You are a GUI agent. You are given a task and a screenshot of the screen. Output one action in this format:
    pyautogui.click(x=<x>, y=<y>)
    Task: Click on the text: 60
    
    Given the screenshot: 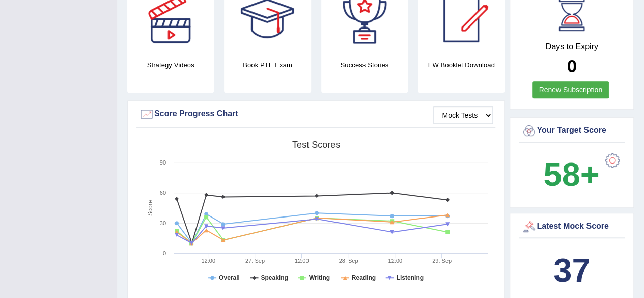 What is the action you would take?
    pyautogui.click(x=163, y=192)
    